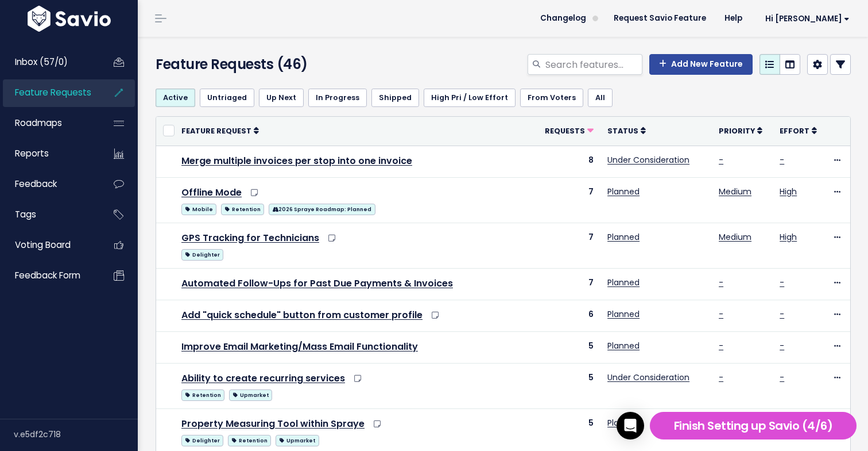 The width and height of the screenshot is (868, 451). What do you see at coordinates (568, 161) in the screenshot?
I see `td: 8` at bounding box center [568, 161].